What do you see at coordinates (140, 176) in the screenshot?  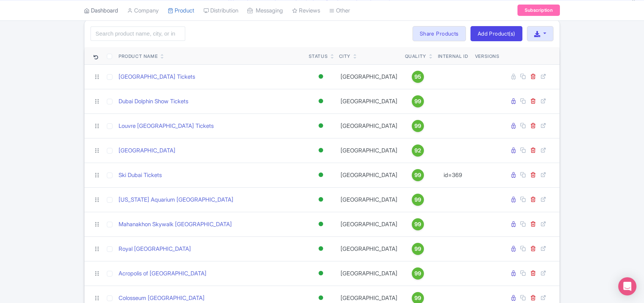 I see `a: Ski Dubai Tickets` at bounding box center [140, 176].